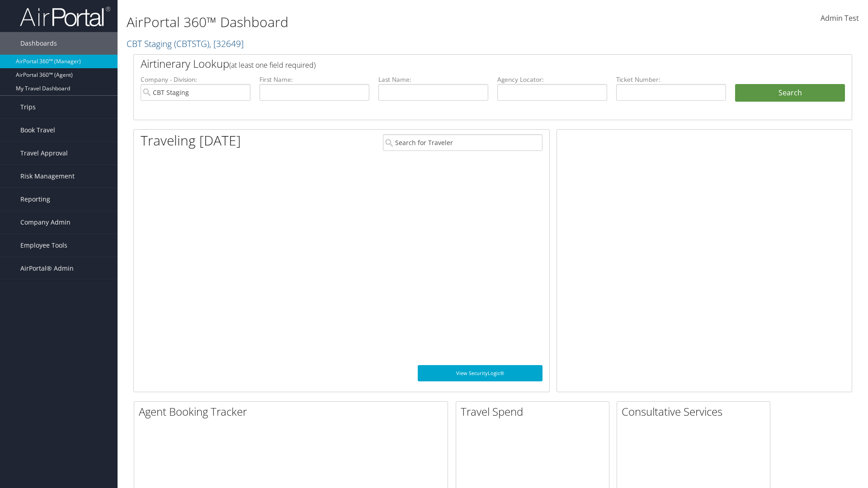  What do you see at coordinates (293, 411) in the screenshot?
I see `h2: Agent Booking Tracker` at bounding box center [293, 411].